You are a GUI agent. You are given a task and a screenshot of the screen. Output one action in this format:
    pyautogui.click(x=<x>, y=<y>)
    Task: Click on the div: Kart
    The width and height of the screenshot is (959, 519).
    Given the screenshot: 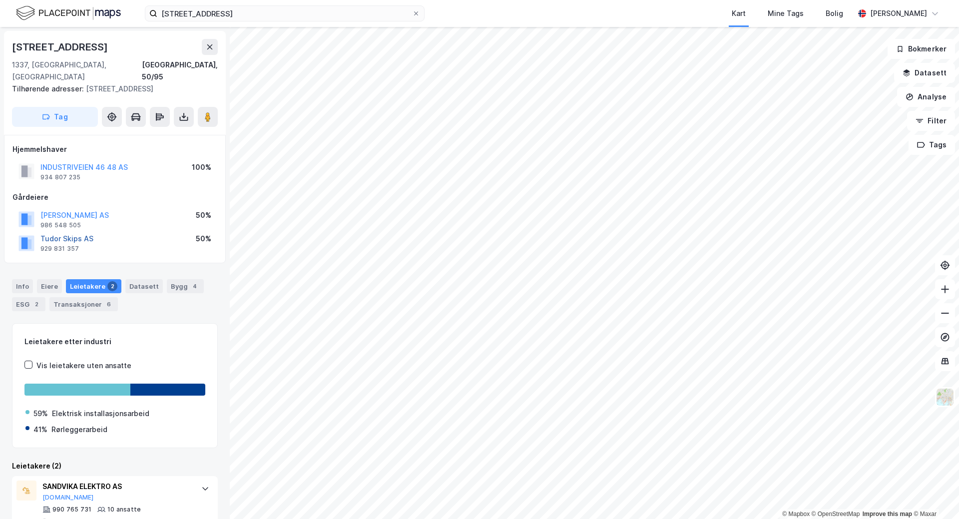 What is the action you would take?
    pyautogui.click(x=738, y=13)
    